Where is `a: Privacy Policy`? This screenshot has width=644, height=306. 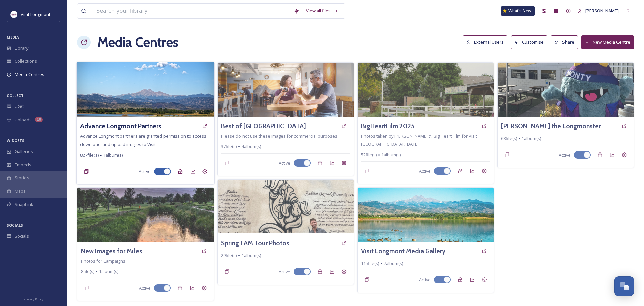 a: Privacy Policy is located at coordinates (34, 298).